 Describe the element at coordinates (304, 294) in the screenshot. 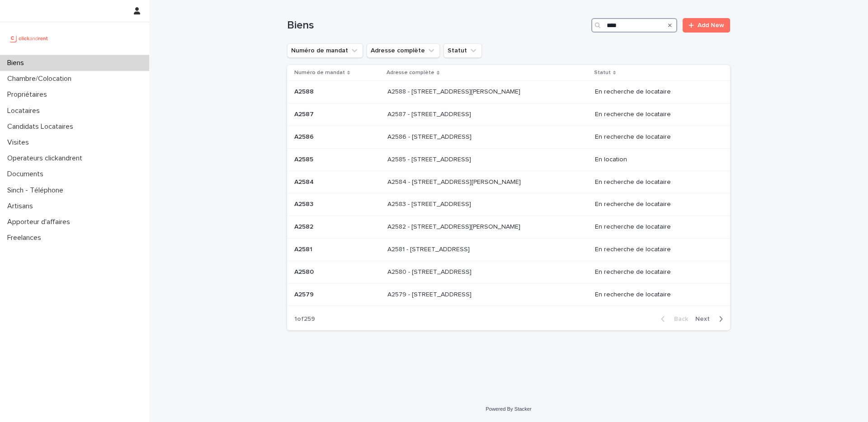

I see `p: A2579` at that location.